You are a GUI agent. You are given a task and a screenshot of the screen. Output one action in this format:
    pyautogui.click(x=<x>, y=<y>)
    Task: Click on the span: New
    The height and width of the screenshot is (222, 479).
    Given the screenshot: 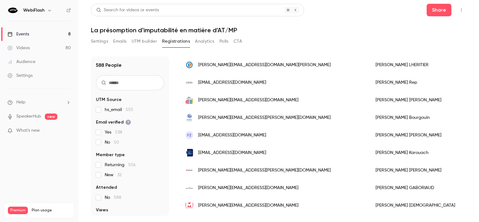 What is the action you would take?
    pyautogui.click(x=113, y=175)
    